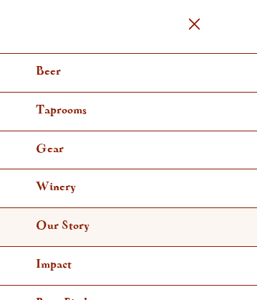 The width and height of the screenshot is (257, 300). I want to click on a: Menu, so click(194, 25).